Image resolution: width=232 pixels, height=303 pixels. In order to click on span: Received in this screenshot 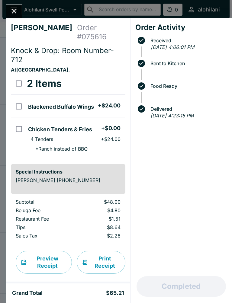, I will do `click(187, 40)`.